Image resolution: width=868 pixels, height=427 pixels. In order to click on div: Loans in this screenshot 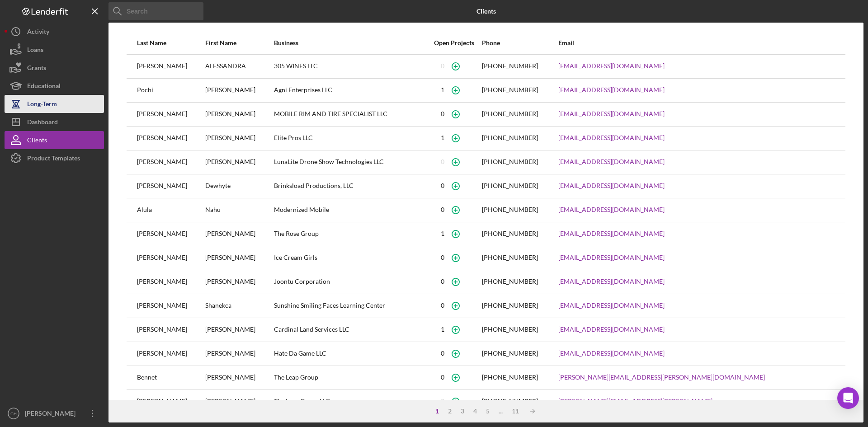, I will do `click(35, 50)`.